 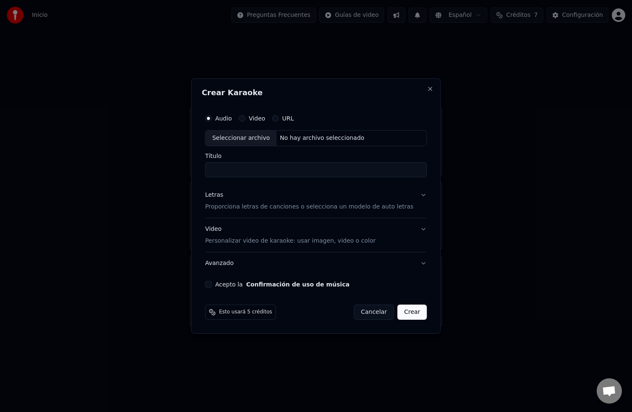 What do you see at coordinates (309, 207) in the screenshot?
I see `p: Proporciona letras de canciones o selecciona un modelo de auto letras` at bounding box center [309, 207].